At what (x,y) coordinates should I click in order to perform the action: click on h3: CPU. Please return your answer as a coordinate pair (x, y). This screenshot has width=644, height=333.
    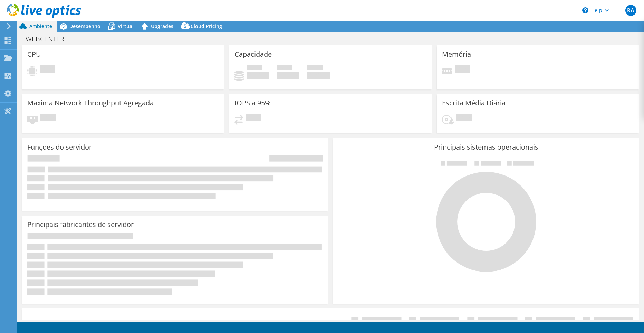
    Looking at the image, I should click on (34, 54).